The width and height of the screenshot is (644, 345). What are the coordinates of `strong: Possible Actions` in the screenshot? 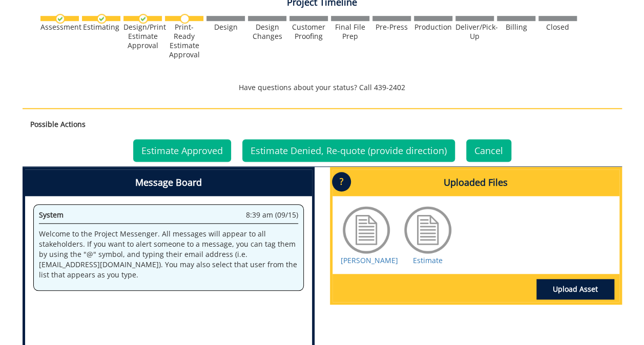 It's located at (58, 124).